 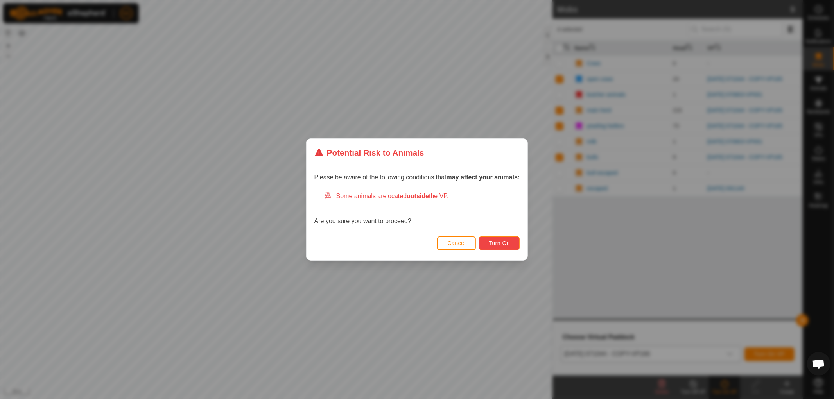 What do you see at coordinates (456, 243) in the screenshot?
I see `button: Cancel` at bounding box center [456, 243].